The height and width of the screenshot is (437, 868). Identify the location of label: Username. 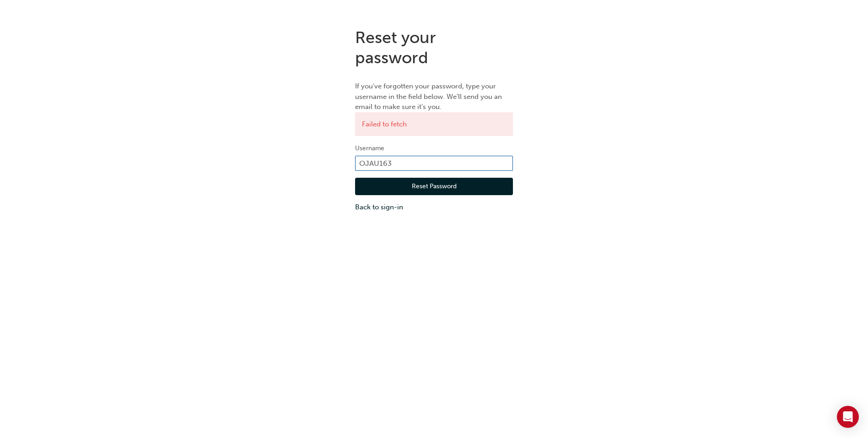
(434, 148).